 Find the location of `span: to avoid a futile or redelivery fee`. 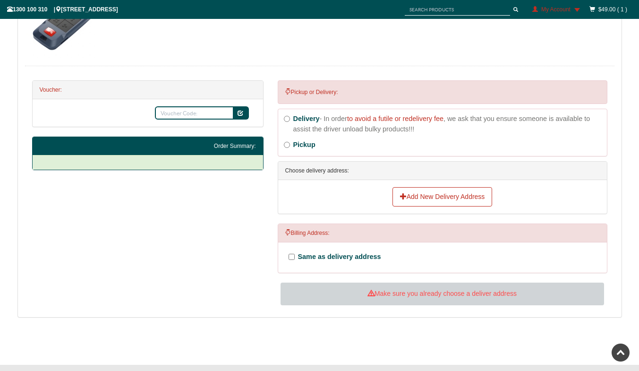

span: to avoid a futile or redelivery fee is located at coordinates (395, 119).